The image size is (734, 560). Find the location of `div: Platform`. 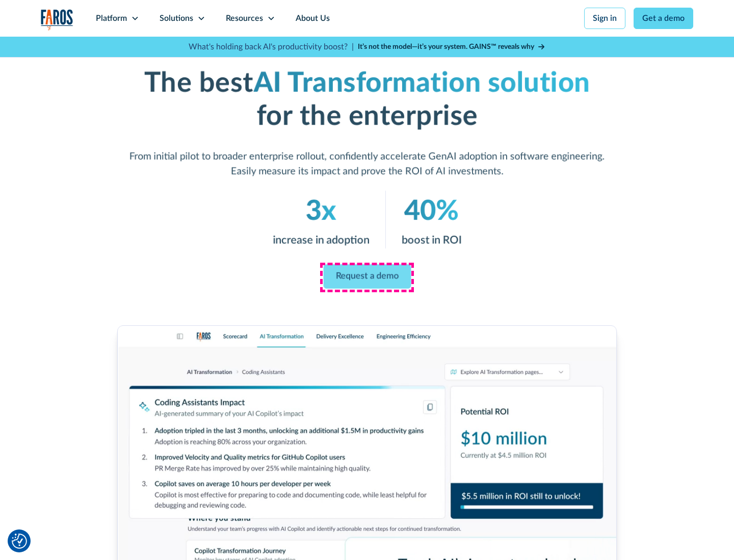

div: Platform is located at coordinates (111, 18).